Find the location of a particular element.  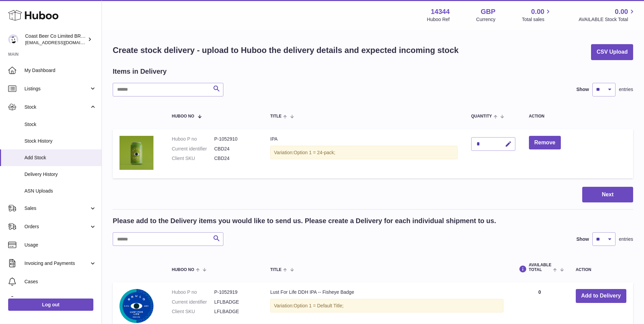

span: ASN Uploads is located at coordinates (61, 191).